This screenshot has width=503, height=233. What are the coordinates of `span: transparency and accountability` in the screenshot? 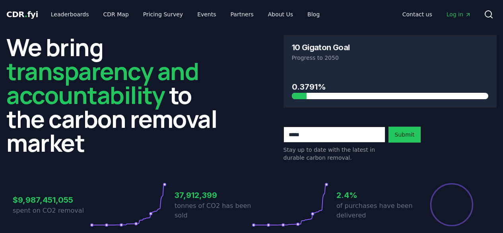 It's located at (102, 83).